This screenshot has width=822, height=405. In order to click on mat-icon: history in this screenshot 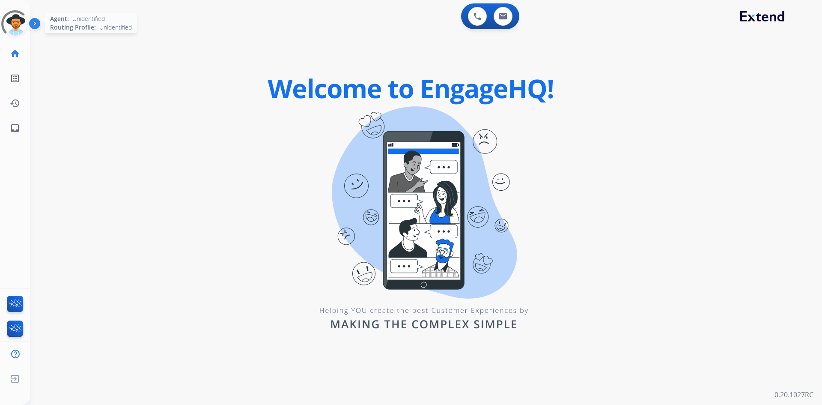, I will do `click(15, 103)`.